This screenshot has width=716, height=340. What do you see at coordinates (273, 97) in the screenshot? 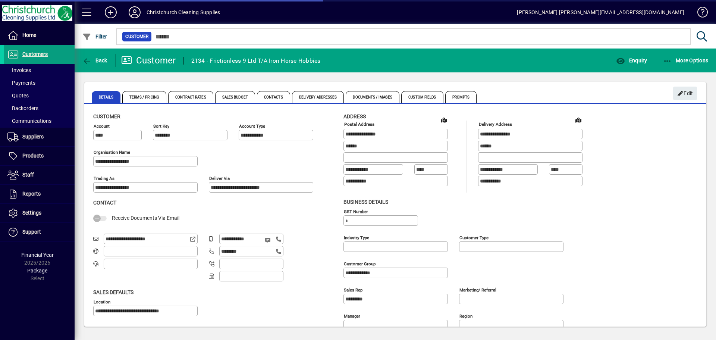
I see `span: Contacts` at bounding box center [273, 97].